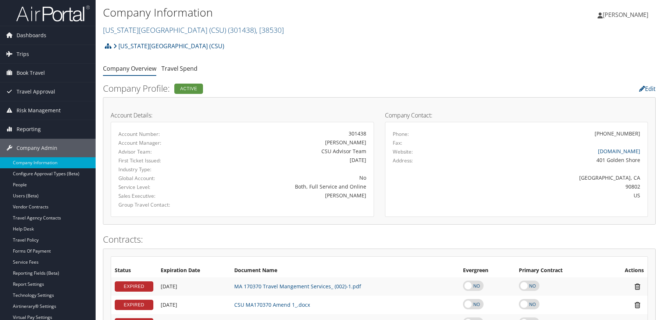 The image size is (663, 320). I want to click on h2: Company Profile:, so click(285, 88).